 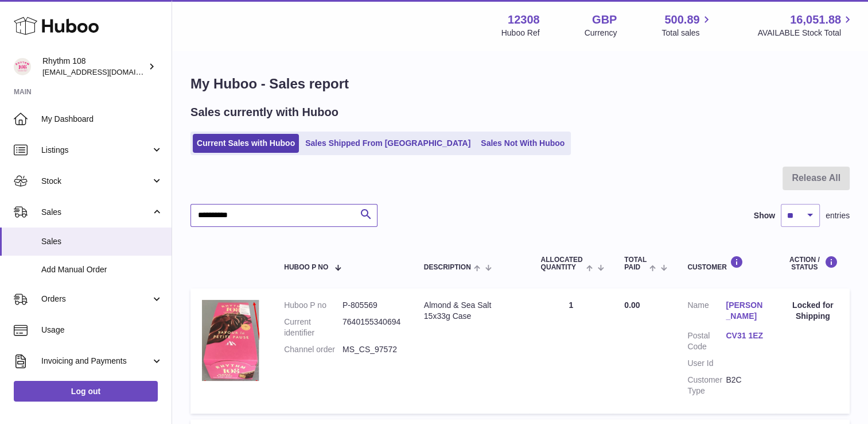 What do you see at coordinates (707, 386) in the screenshot?
I see `dt: Customer Type` at bounding box center [707, 386].